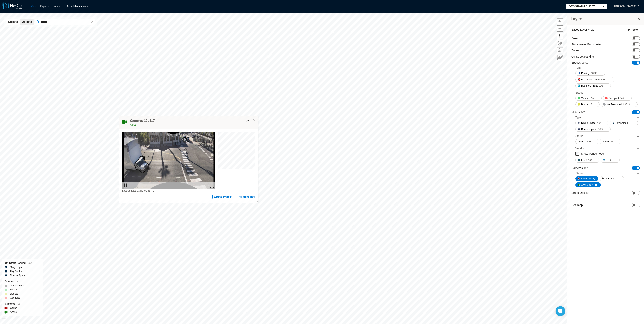 The image size is (644, 324). Describe the element at coordinates (600, 130) in the screenshot. I see `span: 1706` at that location.